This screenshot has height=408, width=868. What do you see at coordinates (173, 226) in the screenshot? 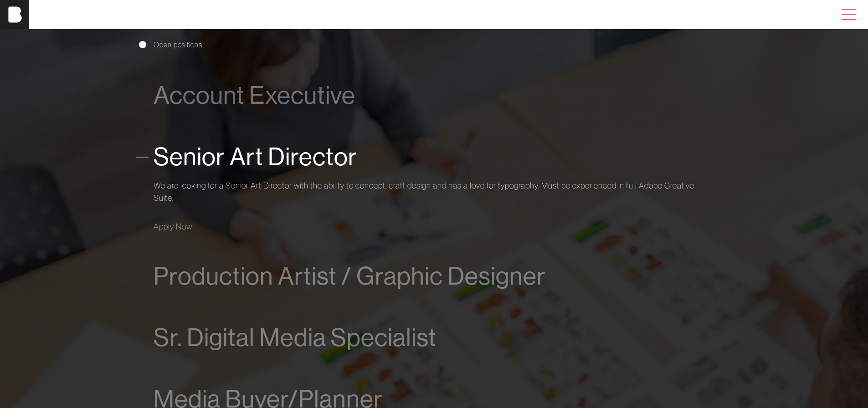
I see `a: Apply Now` at bounding box center [173, 226].